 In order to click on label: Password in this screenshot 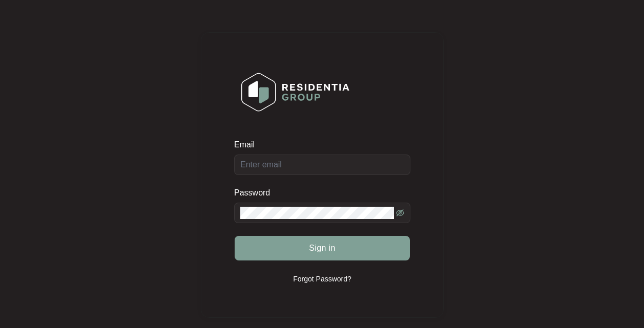, I will do `click(256, 193)`.